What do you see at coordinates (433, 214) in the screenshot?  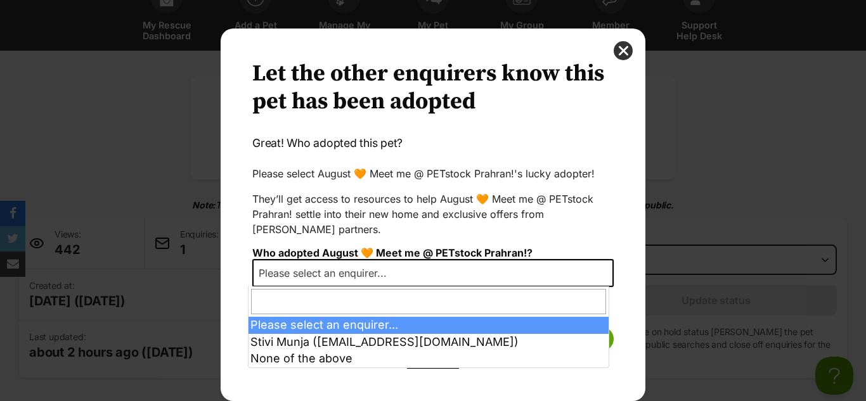 I see `p: They’ll get access to resources to help August 🧡 Meet me @ PETstock Prahran! settle into their ne...` at bounding box center [433, 214].